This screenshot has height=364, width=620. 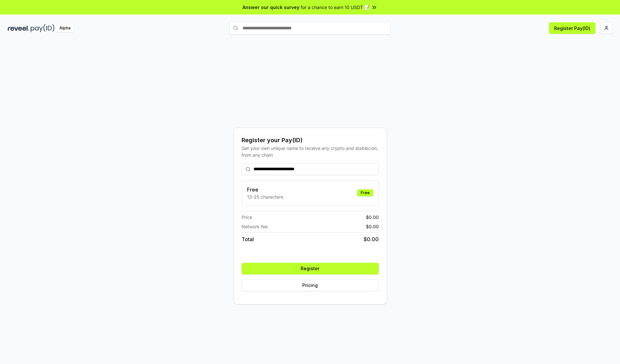 What do you see at coordinates (271, 7) in the screenshot?
I see `span: Answer our quick survey` at bounding box center [271, 7].